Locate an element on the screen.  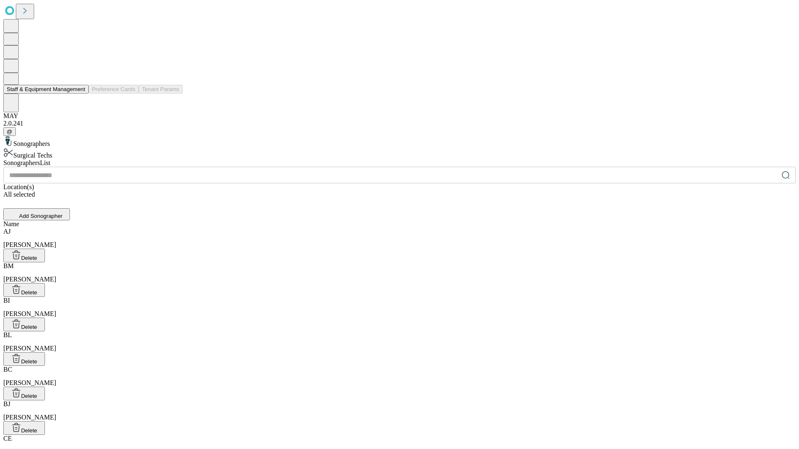
span: BL is located at coordinates (7, 335).